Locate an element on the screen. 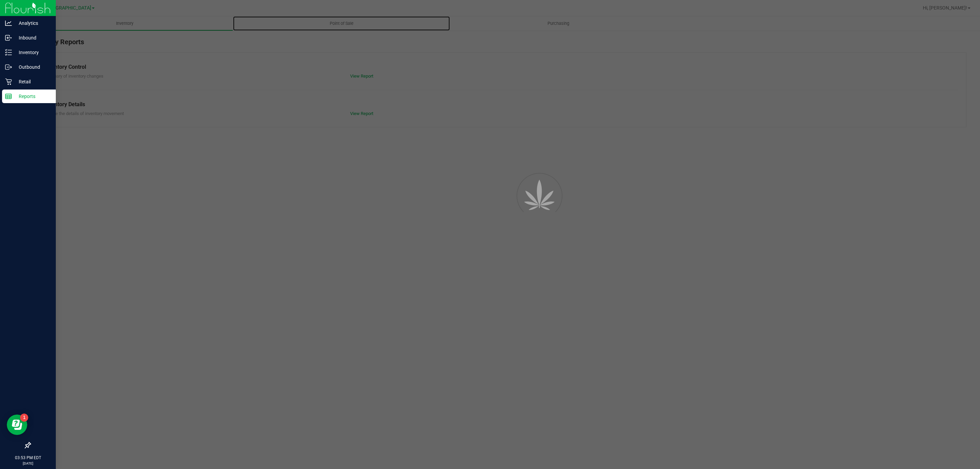 Image resolution: width=980 pixels, height=469 pixels. inline-svg: Analytics is located at coordinates (8, 23).